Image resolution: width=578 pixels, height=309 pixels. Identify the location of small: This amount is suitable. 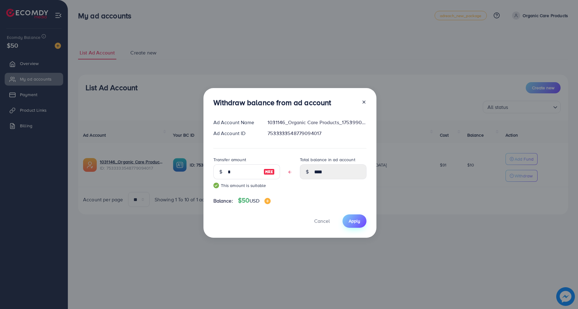
(247, 185).